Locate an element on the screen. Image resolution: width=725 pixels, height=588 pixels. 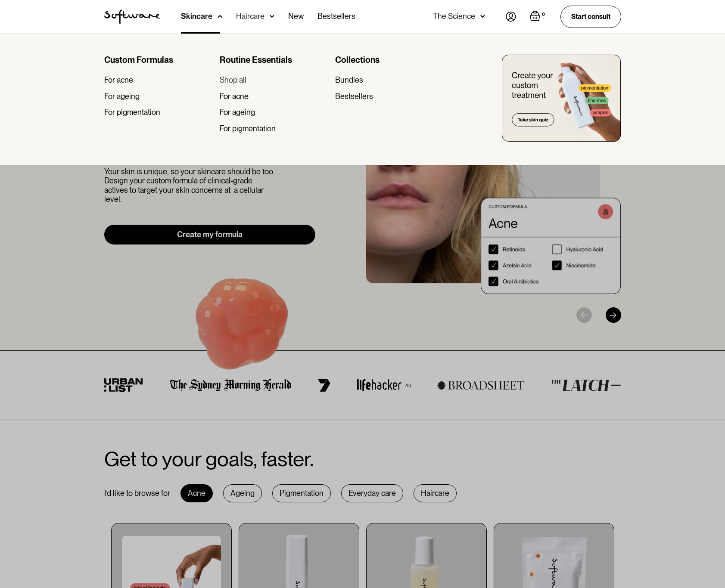
div: Bestsellers is located at coordinates (354, 96).